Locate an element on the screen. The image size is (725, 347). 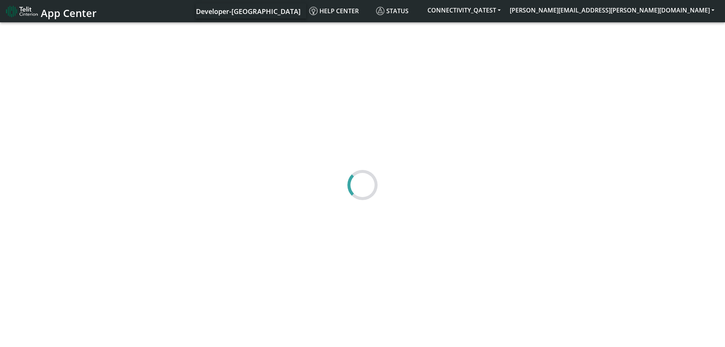
a: Help center is located at coordinates (339, 11).